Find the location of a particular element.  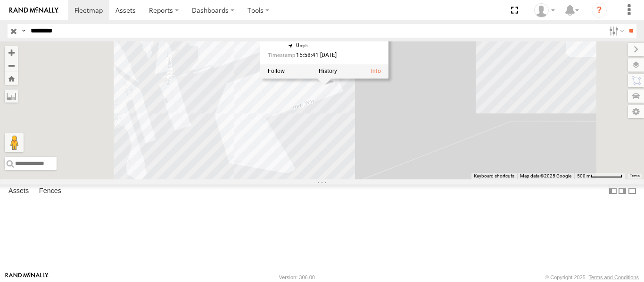

label: Search Query is located at coordinates (23, 31).